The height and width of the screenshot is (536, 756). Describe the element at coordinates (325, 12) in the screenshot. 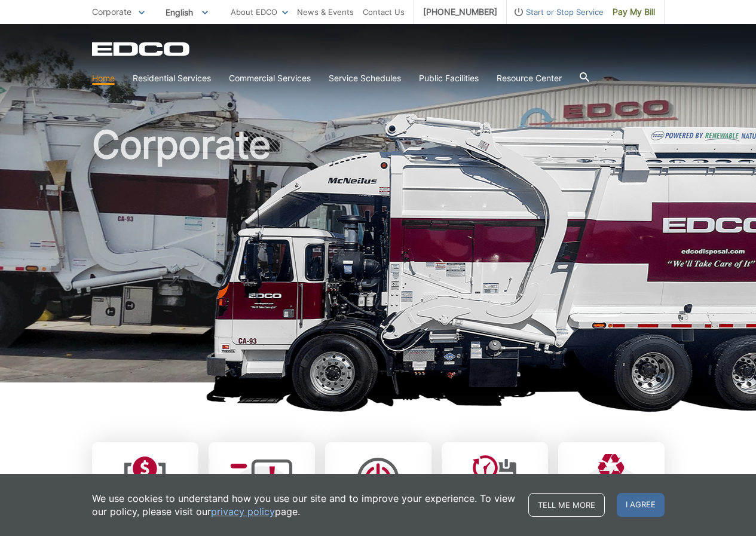

I see `a: News & Events` at that location.